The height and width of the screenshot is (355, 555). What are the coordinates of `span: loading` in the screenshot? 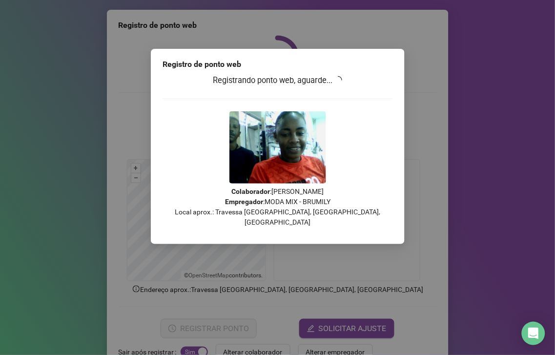 It's located at (338, 80).